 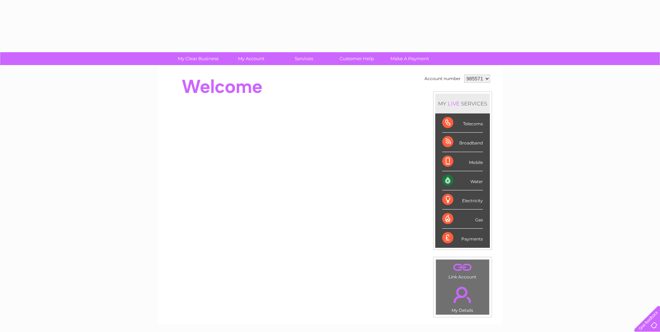 I want to click on td: Account number, so click(x=443, y=79).